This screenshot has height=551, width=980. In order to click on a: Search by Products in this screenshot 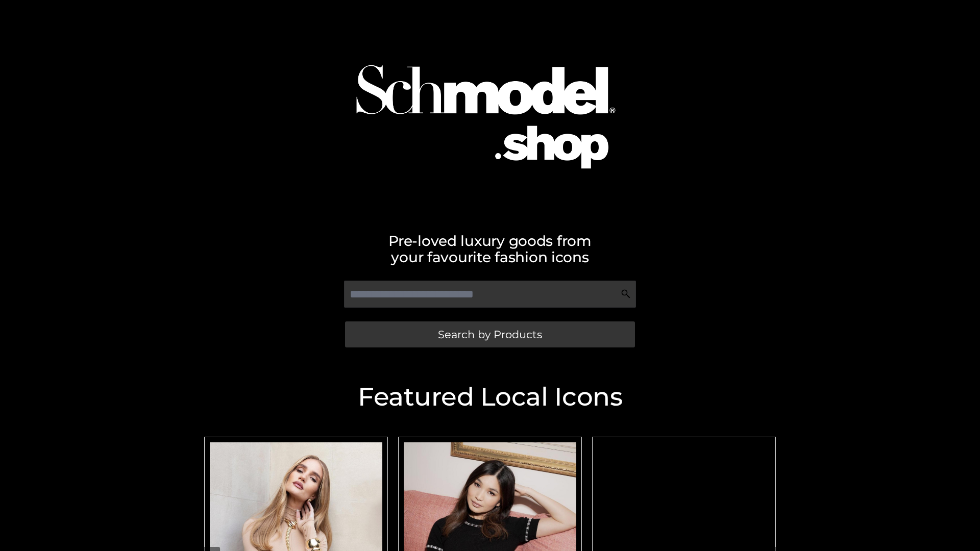, I will do `click(490, 334)`.